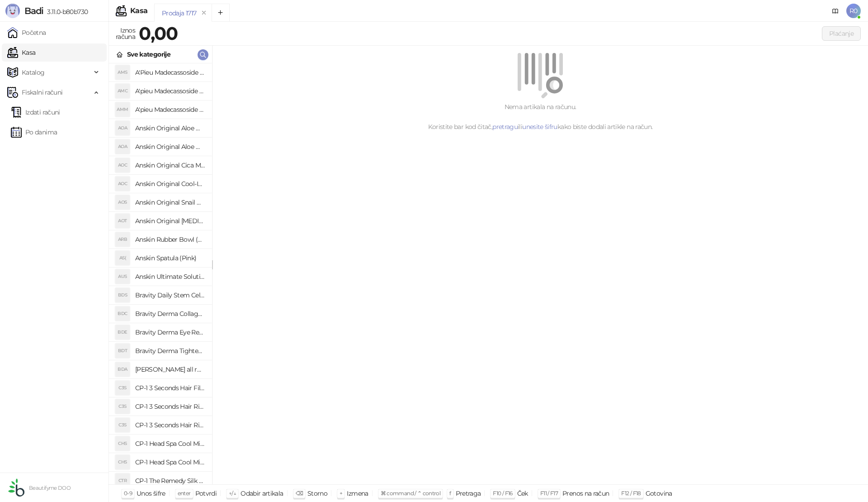 The height and width of the screenshot is (502, 868). Describe the element at coordinates (123, 221) in the screenshot. I see `div: AOT` at that location.